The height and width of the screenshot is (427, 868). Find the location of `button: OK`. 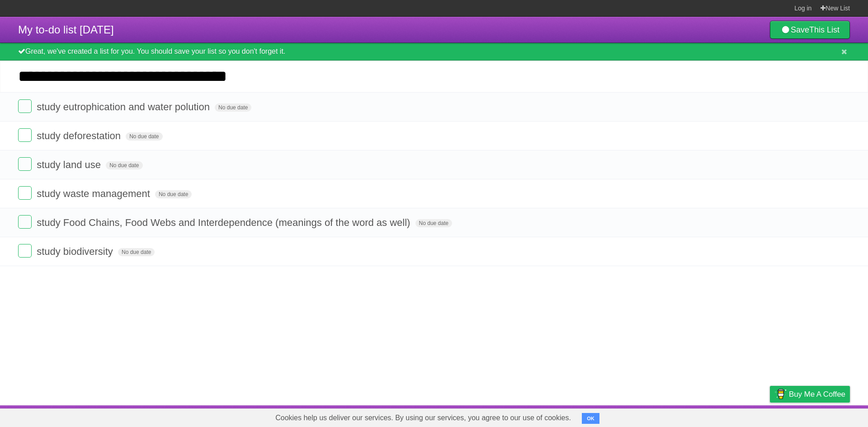

button: OK is located at coordinates (590, 418).